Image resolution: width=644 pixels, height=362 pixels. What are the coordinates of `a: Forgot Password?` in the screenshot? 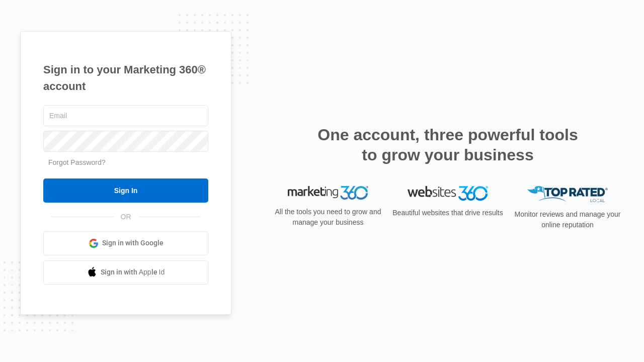 It's located at (77, 162).